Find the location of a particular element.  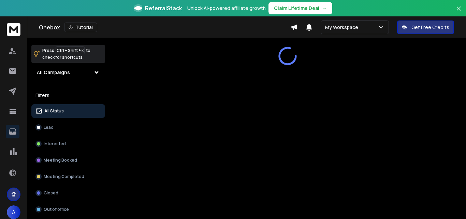

button: Tutorial is located at coordinates (81, 27).